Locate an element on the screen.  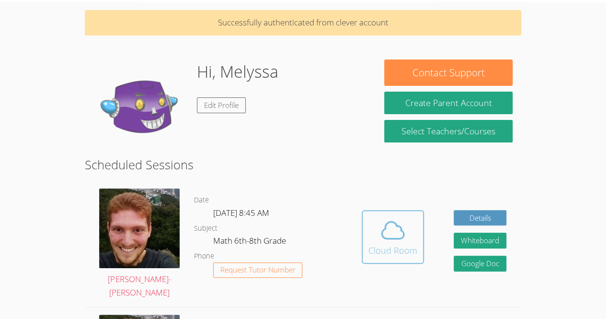
a: Details is located at coordinates (480, 218).